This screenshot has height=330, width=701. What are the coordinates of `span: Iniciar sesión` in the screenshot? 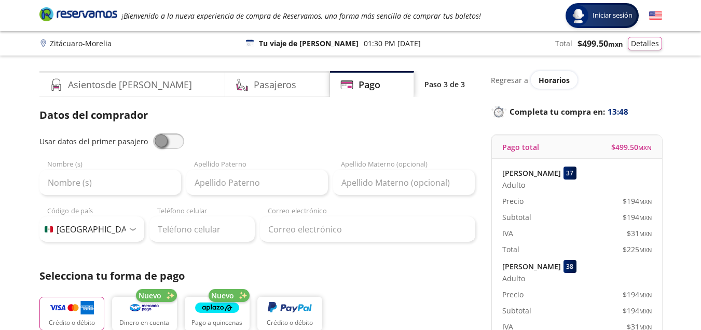 It's located at (612, 16).